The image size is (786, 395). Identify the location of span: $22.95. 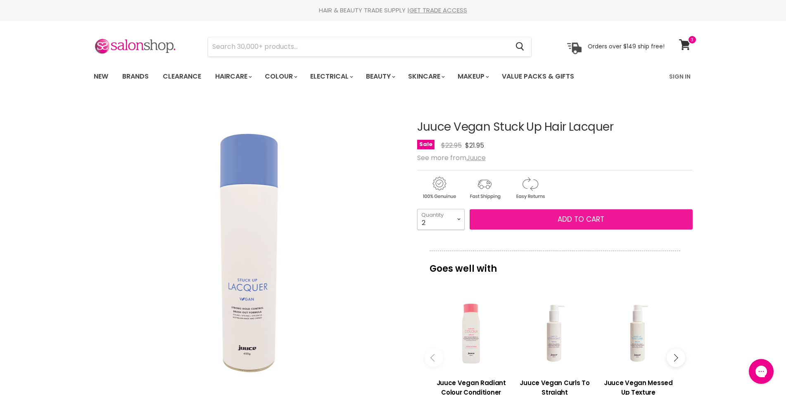
(452, 145).